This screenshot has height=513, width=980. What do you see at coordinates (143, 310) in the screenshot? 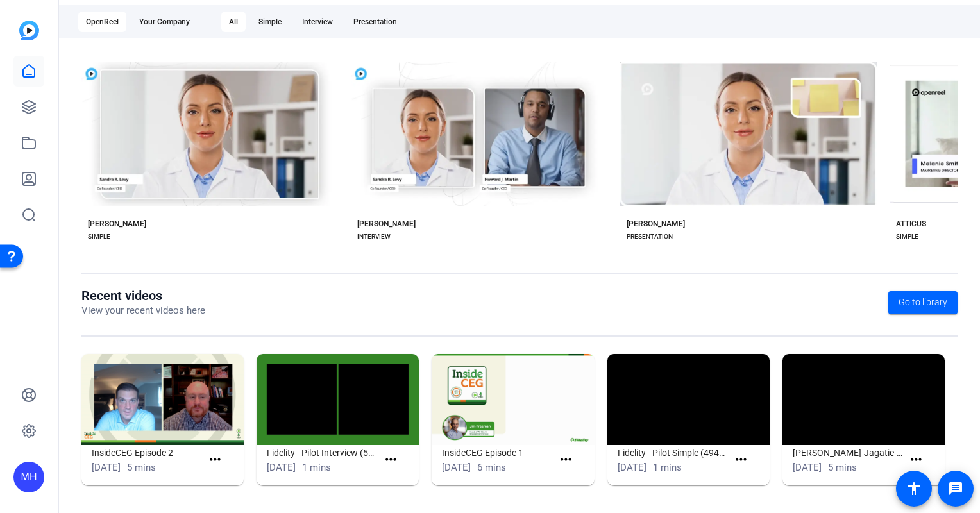
I see `p: View your recent videos here` at bounding box center [143, 310].